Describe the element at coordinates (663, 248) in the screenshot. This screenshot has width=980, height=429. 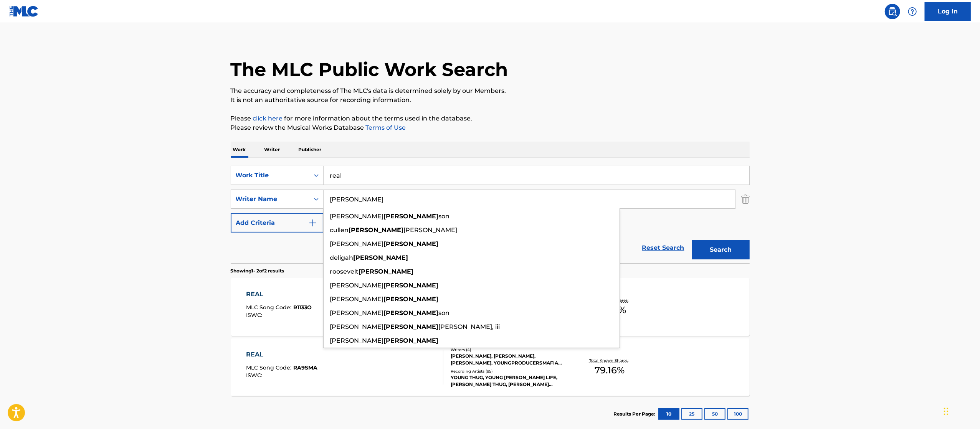
I see `a: Reset Search` at that location.